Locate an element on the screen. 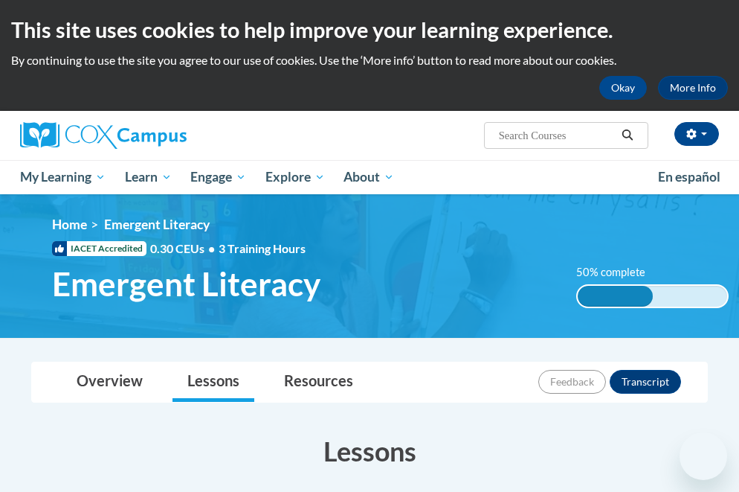 This screenshot has width=739, height=492. span: En español is located at coordinates (689, 176).